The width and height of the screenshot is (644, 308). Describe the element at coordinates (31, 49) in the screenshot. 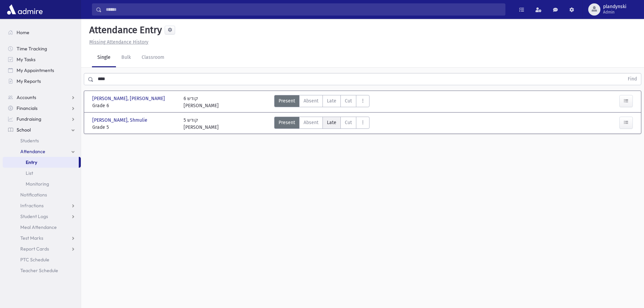

I see `span: Time Tracking` at that location.